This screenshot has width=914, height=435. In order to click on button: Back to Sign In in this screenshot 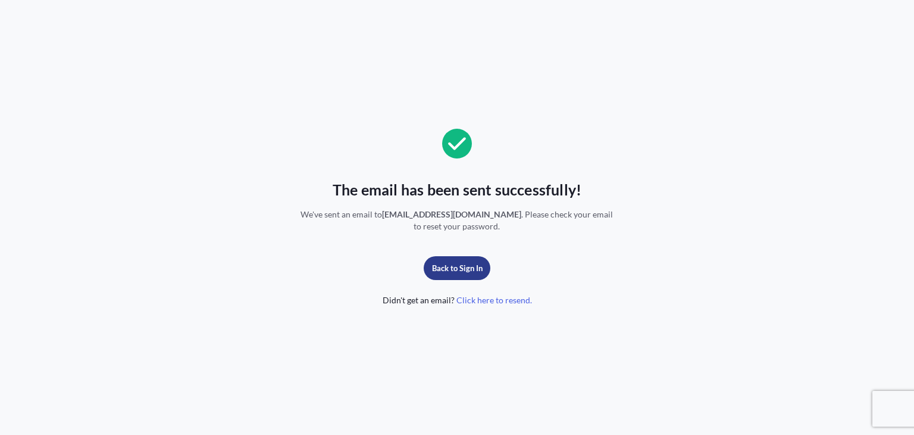, I will do `click(457, 268)`.